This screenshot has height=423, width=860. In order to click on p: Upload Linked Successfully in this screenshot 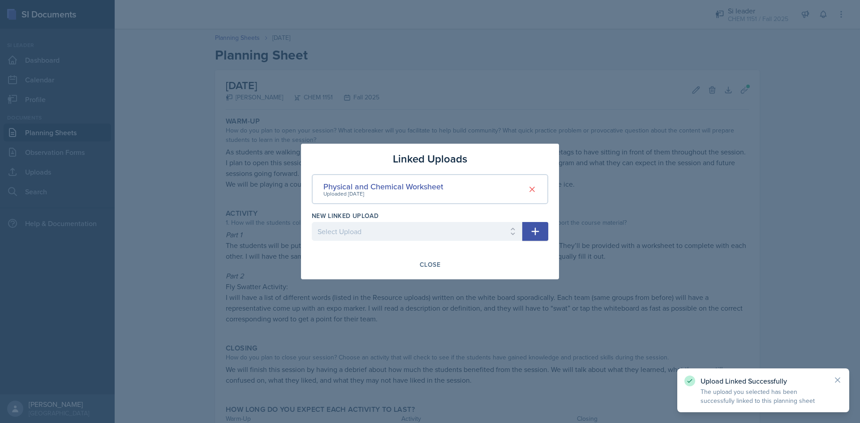, I will do `click(763, 381)`.